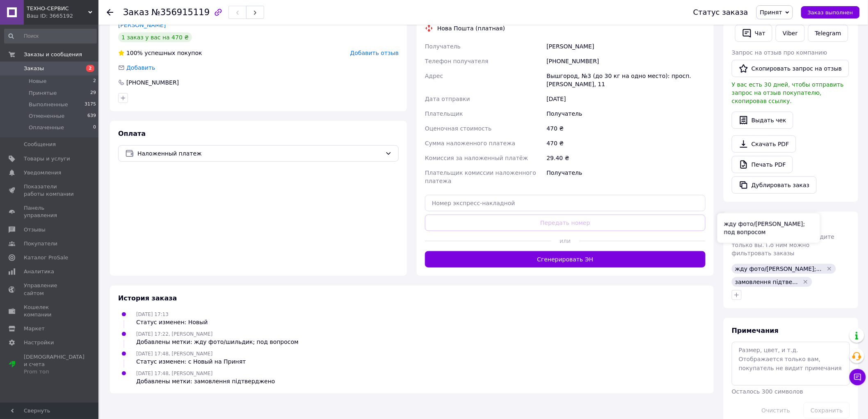 This screenshot has width=868, height=419. What do you see at coordinates (444, 114) in the screenshot?
I see `span: Плательщик` at bounding box center [444, 114].